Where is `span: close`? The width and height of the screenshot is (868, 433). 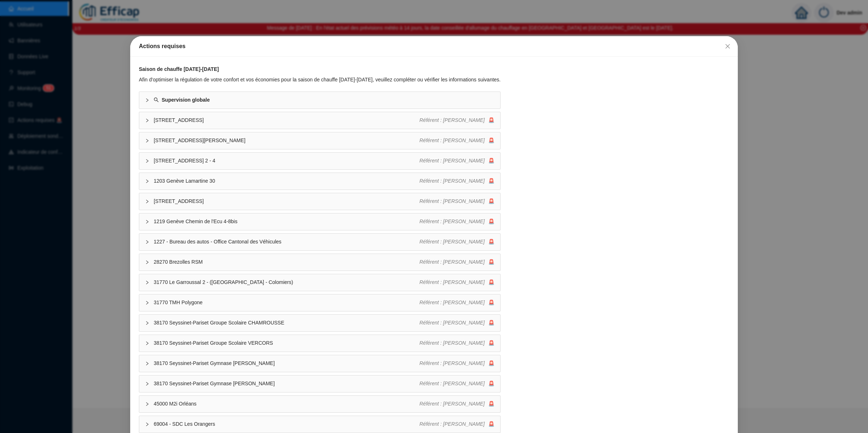
span: close is located at coordinates (727, 46).